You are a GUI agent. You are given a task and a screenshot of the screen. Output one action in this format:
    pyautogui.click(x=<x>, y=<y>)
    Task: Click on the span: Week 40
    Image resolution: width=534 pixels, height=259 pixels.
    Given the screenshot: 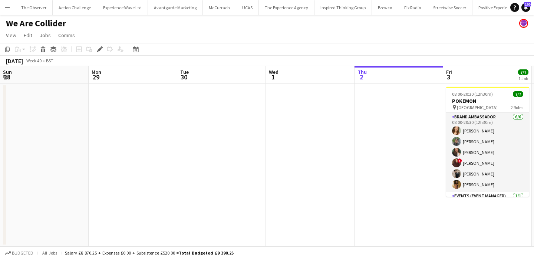 What is the action you would take?
    pyautogui.click(x=34, y=60)
    